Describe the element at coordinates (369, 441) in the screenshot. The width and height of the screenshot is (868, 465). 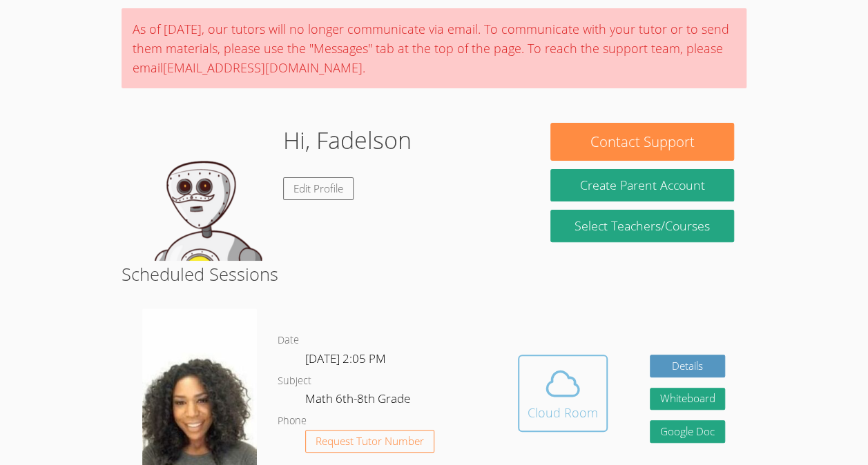
I see `button: Request Tutor Number` at that location.